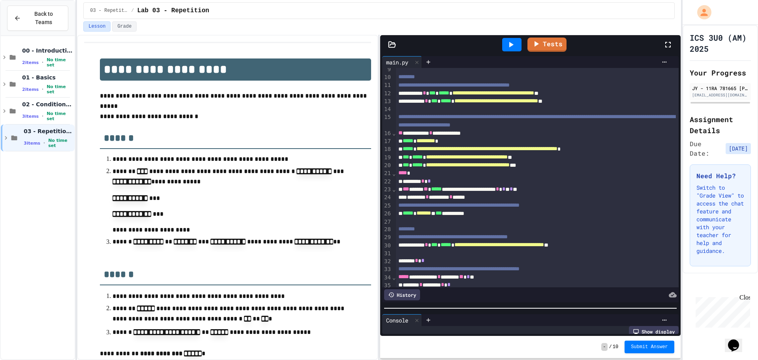  What do you see at coordinates (387, 121) in the screenshot?
I see `div: 15` at bounding box center [387, 121].